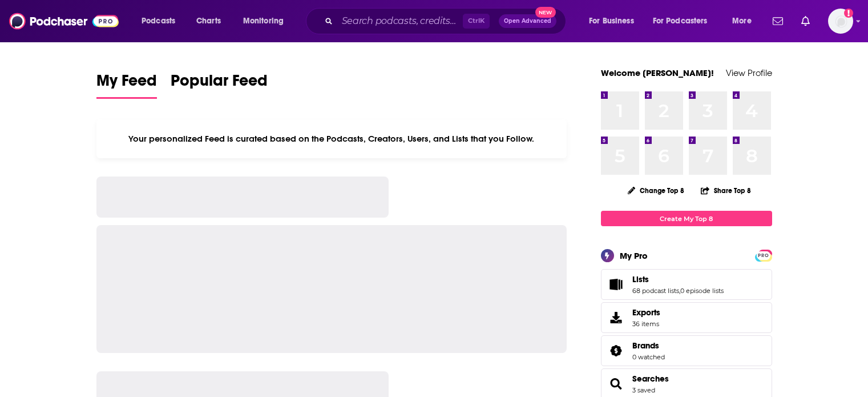 This screenshot has height=397, width=868. I want to click on div: My Pro, so click(634, 255).